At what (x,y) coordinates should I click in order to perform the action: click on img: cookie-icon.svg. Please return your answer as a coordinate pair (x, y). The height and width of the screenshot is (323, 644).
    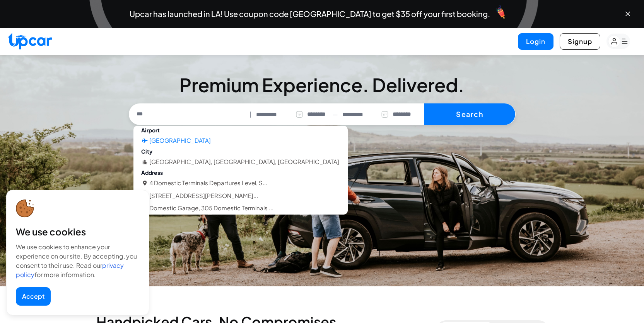
    Looking at the image, I should click on (25, 209).